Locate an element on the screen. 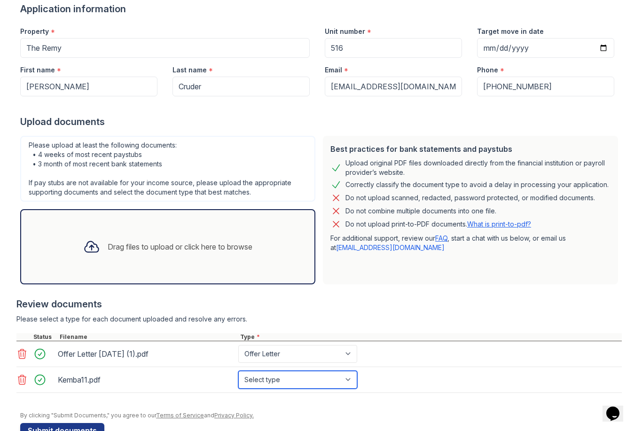 The width and height of the screenshot is (642, 431). div: Please upload at least the following documents: • 4 weeks of most recent paystubs • 3 month of mo... is located at coordinates (168, 169).